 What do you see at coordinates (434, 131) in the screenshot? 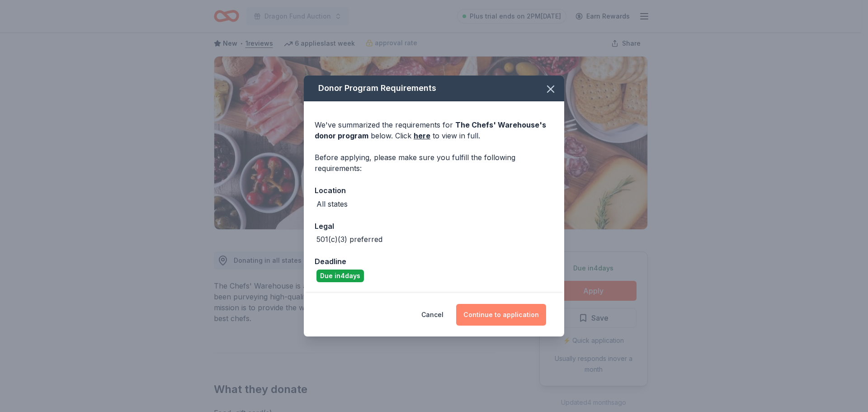
I see `div: We've summarized the requirements for below. Click to view in full.` at bounding box center [434, 131].